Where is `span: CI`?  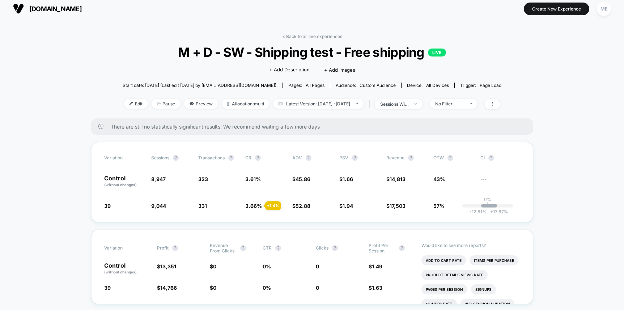 span: CI is located at coordinates (501, 158).